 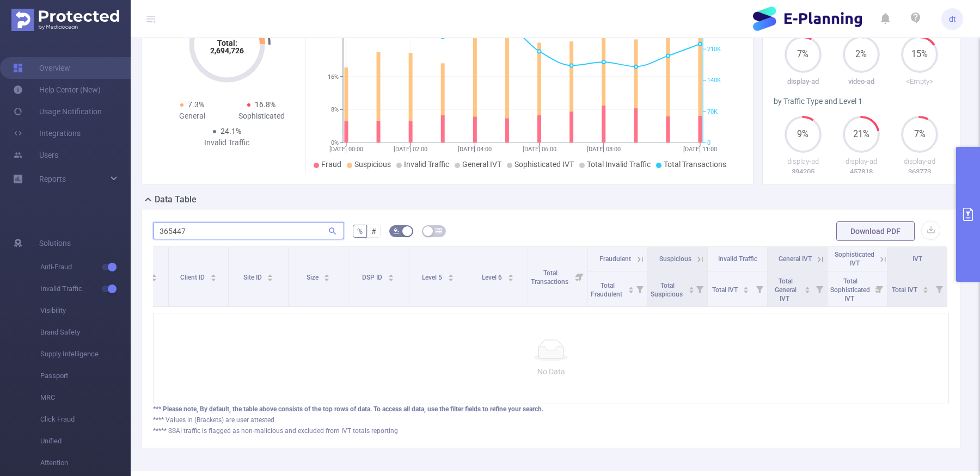 What do you see at coordinates (709, 142) in the screenshot?
I see `tspan: 0` at bounding box center [709, 142].